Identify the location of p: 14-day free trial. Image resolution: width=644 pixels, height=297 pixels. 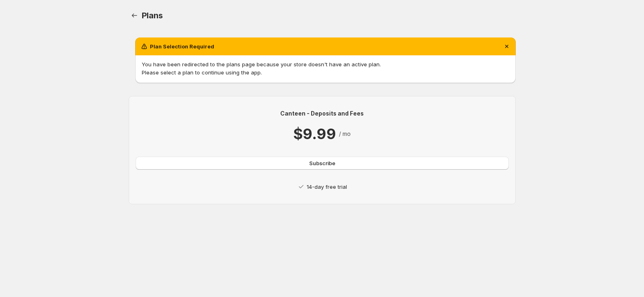
(327, 187).